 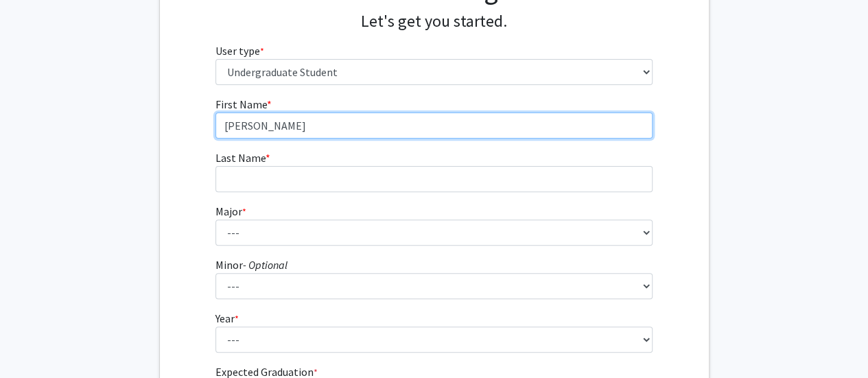 What do you see at coordinates (265, 265) in the screenshot?
I see `i: - Optional` at bounding box center [265, 265].